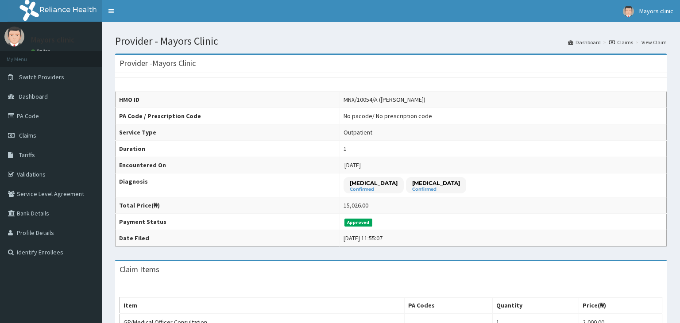  Describe the element at coordinates (620, 306) in the screenshot. I see `th: Price(₦)` at that location.